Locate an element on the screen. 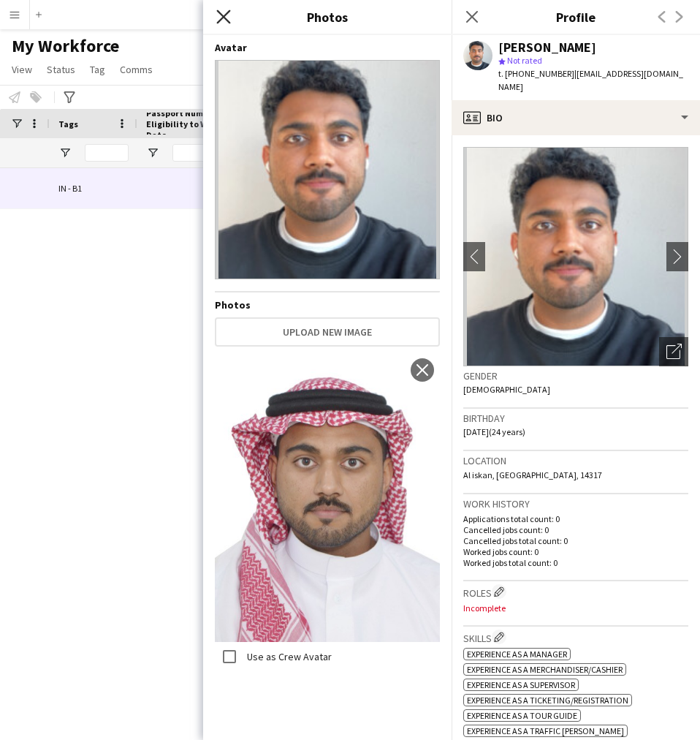  h4: Avatar is located at coordinates (327, 47).